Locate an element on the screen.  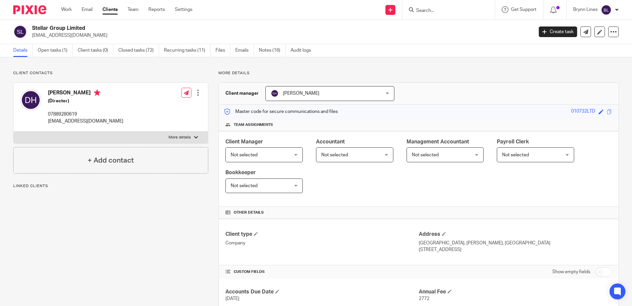
h4: Client type is located at coordinates (322, 234).